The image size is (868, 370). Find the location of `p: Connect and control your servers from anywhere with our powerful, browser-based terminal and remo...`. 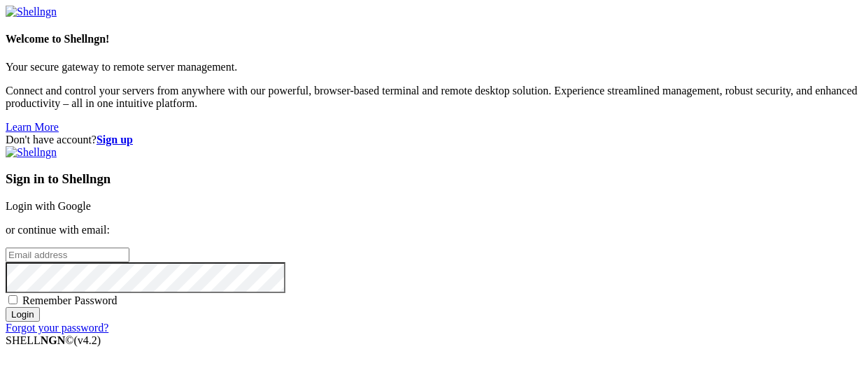

p: Connect and control your servers from anywhere with our powerful, browser-based terminal and remo... is located at coordinates (434, 97).